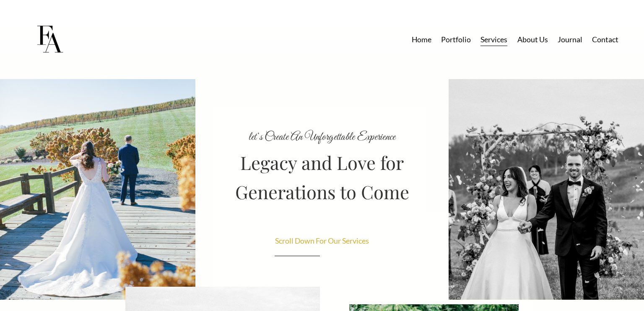  I want to click on h2: Legacy and Love for Generations to Come, so click(322, 178).